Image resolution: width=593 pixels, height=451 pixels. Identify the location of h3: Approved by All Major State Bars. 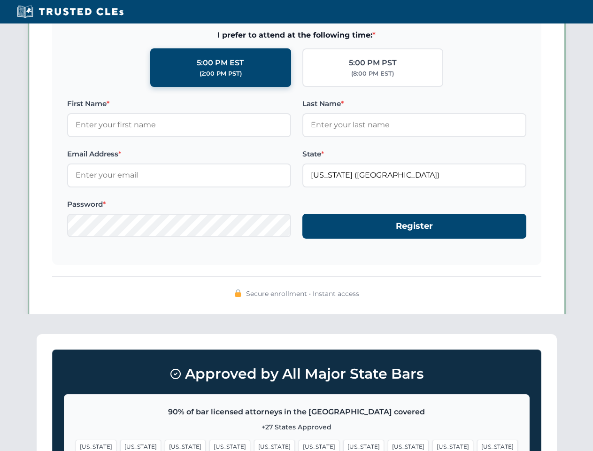
(297, 374).